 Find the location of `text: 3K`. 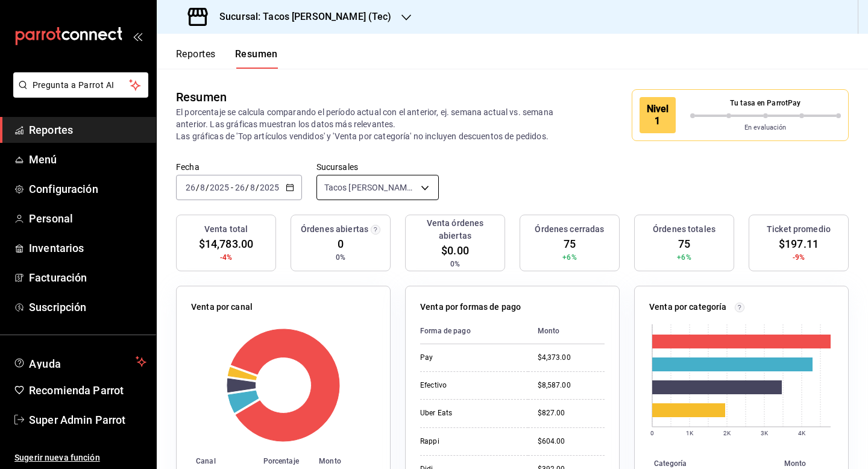

text: 3K is located at coordinates (764, 433).